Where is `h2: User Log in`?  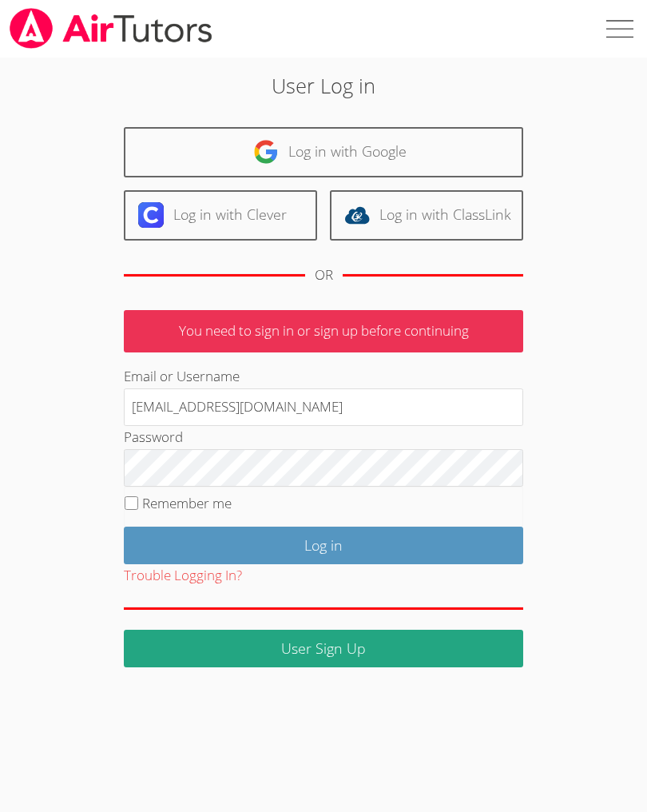
h2: User Log in is located at coordinates (323, 85).